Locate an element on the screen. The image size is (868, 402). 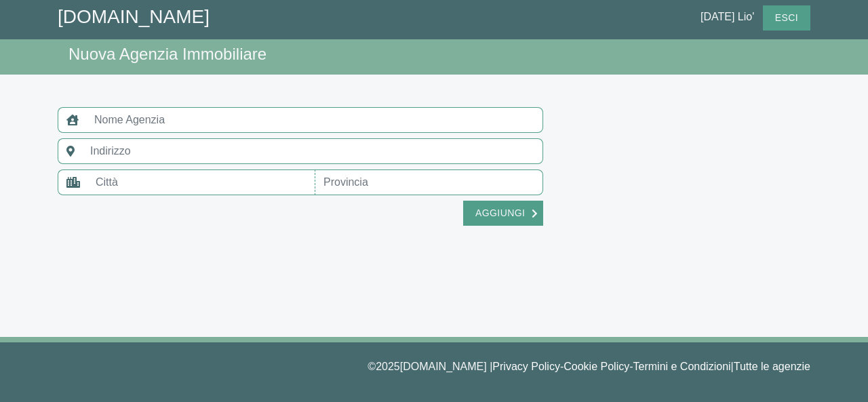
h4: Nuova Agenzia Immobiliare is located at coordinates (439, 54).